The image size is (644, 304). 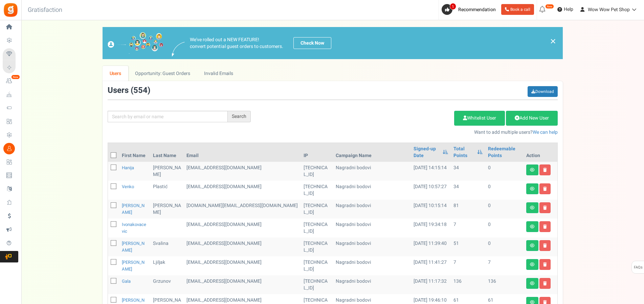 I want to click on a: New, so click(x=10, y=81).